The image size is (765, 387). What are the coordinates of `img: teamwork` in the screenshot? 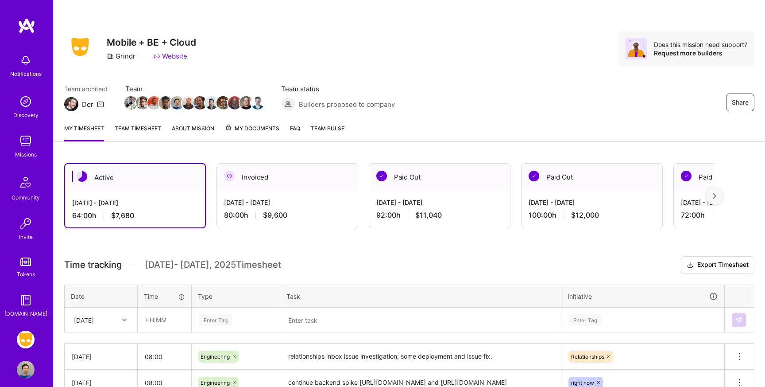 It's located at (26, 141).